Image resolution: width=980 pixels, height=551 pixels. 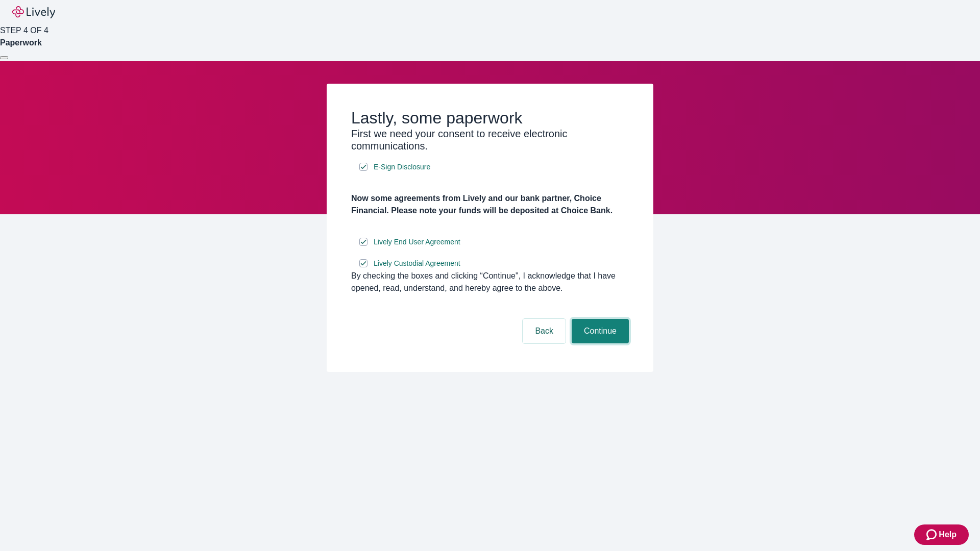 What do you see at coordinates (34, 12) in the screenshot?
I see `img: Lively` at bounding box center [34, 12].